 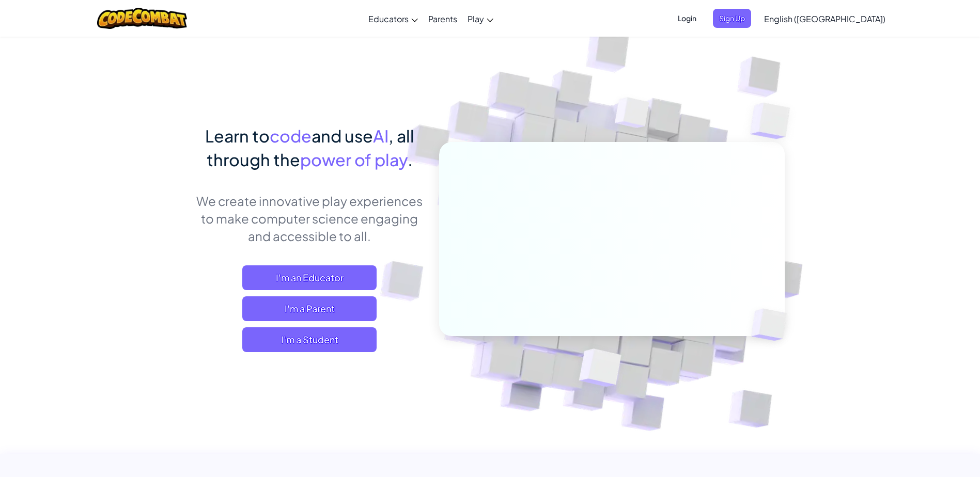 What do you see at coordinates (443, 18) in the screenshot?
I see `a: Parents` at bounding box center [443, 18].